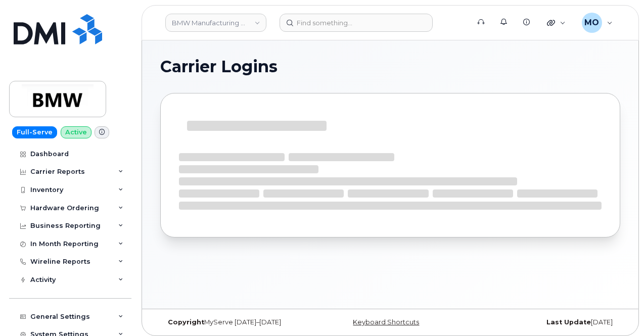  Describe the element at coordinates (386, 322) in the screenshot. I see `a: Keyboard Shortcuts` at that location.